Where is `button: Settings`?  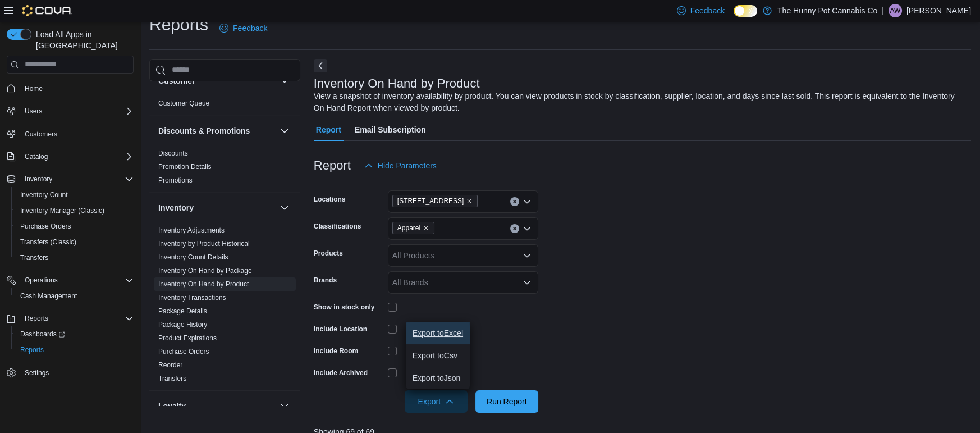
button: Settings is located at coordinates (70, 372).